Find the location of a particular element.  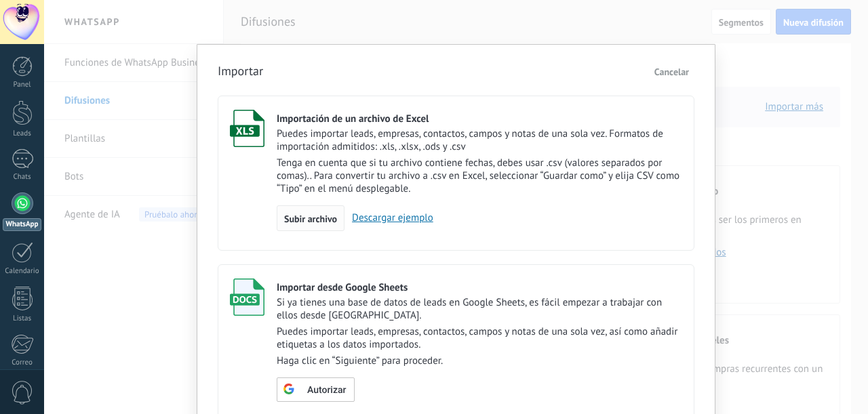

span: Subir archivo is located at coordinates (310, 219).